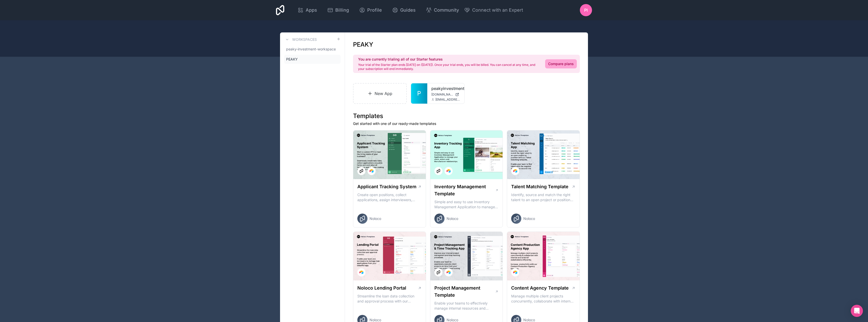 Image resolution: width=868 pixels, height=322 pixels. I want to click on a: P, so click(419, 94).